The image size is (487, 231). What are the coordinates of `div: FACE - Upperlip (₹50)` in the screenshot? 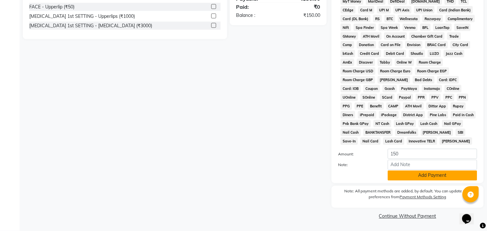 It's located at (52, 7).